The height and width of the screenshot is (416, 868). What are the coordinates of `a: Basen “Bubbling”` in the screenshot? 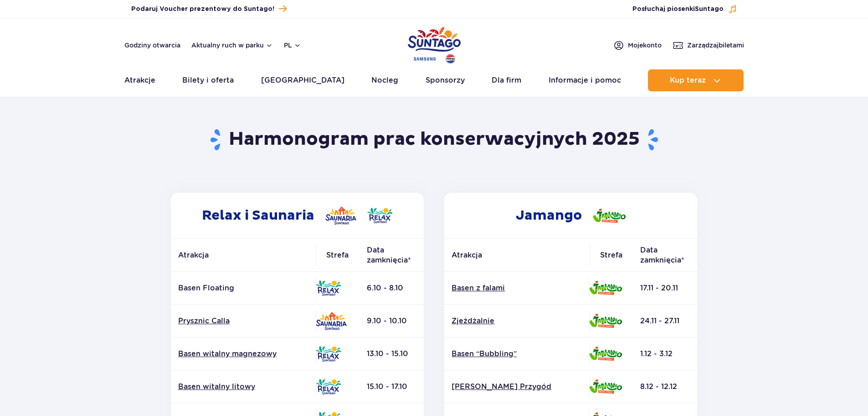 It's located at (517, 353).